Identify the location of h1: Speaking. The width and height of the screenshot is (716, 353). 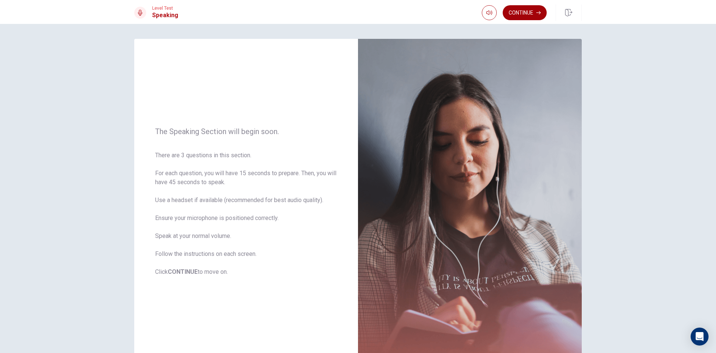
(165, 15).